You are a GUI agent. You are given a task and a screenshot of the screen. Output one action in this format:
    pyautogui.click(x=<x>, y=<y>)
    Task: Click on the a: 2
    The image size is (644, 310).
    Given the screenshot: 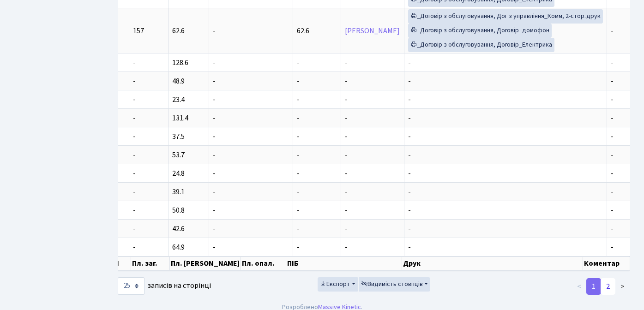 What is the action you would take?
    pyautogui.click(x=608, y=286)
    